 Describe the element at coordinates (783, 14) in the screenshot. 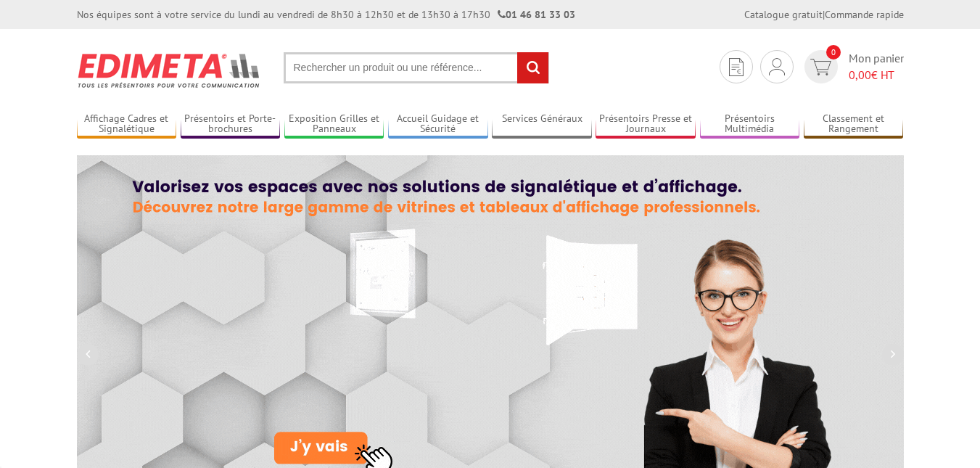

I see `a: Catalogue gratuit` at that location.